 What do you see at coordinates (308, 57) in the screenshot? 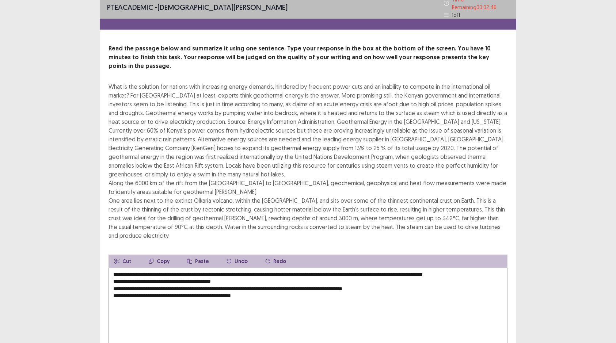
I see `p: Read the passage below and summarize it using one sentence. Type your response in the box at the ...` at bounding box center [308, 57].